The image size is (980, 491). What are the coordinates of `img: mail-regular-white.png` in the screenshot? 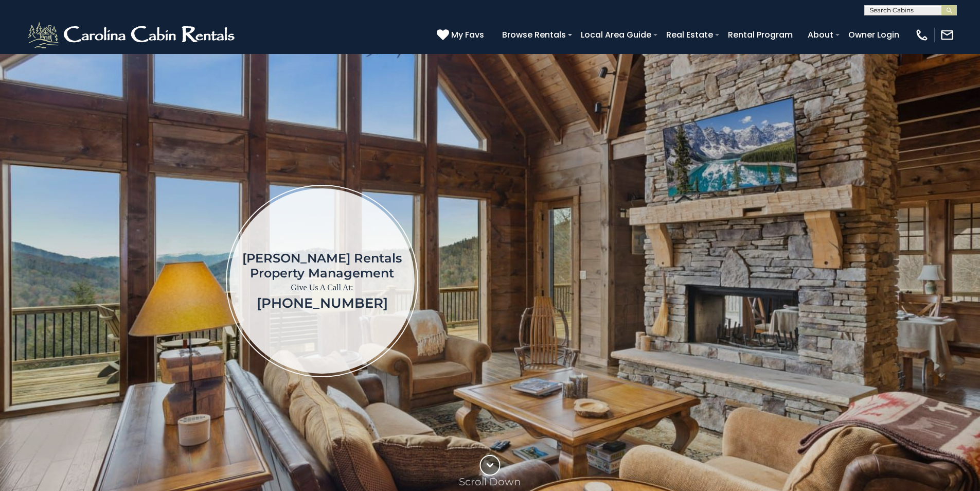 It's located at (947, 35).